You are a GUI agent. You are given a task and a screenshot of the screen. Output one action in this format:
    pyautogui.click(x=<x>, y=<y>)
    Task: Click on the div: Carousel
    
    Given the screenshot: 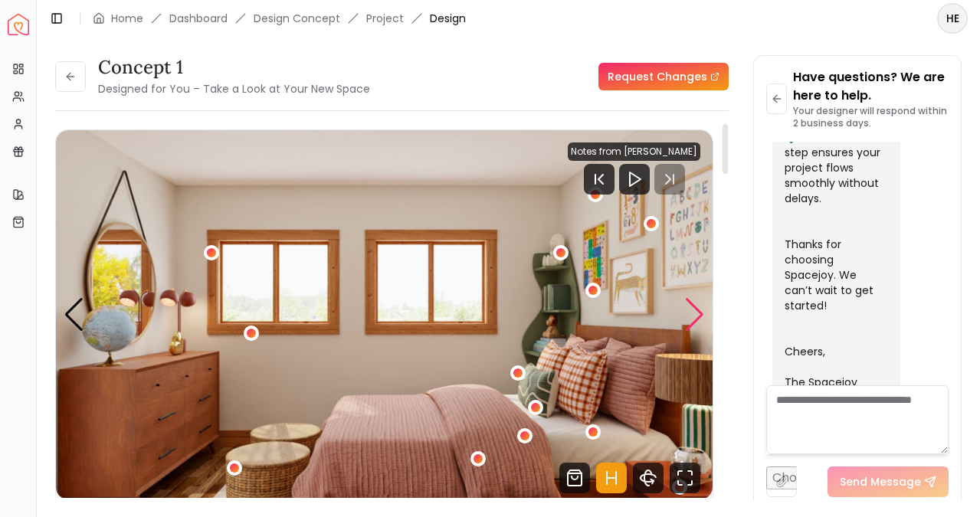 What is the action you would take?
    pyautogui.click(x=384, y=315)
    